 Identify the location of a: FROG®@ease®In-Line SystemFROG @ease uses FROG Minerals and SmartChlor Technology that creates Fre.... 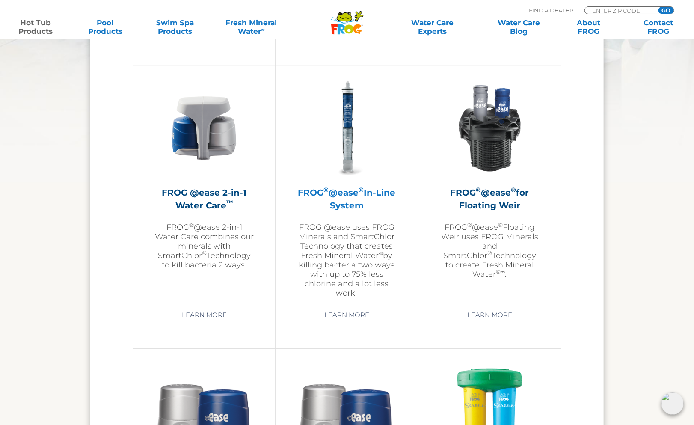
(347, 190).